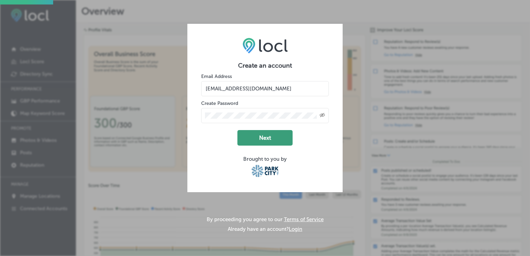 Image resolution: width=530 pixels, height=256 pixels. What do you see at coordinates (216, 76) in the screenshot?
I see `label: Email Address` at bounding box center [216, 76].